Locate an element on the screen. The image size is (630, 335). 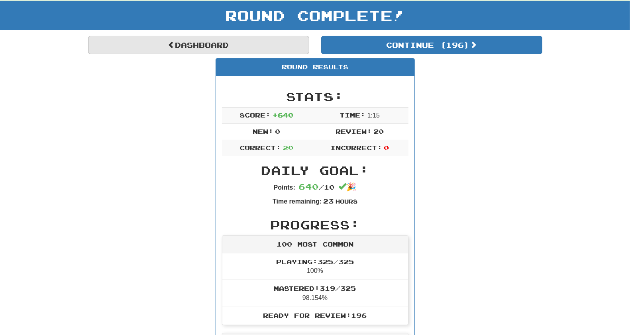
span: 23 is located at coordinates (329, 201).